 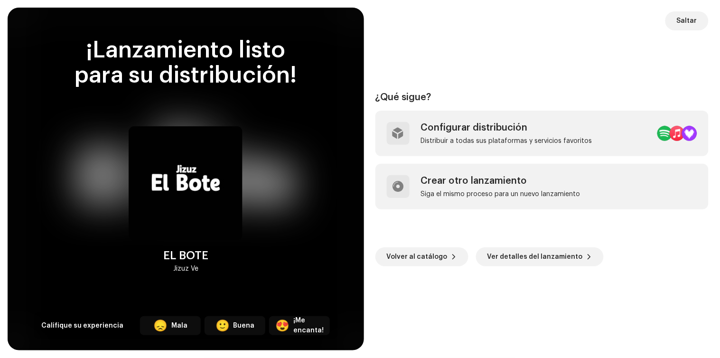 What do you see at coordinates (542, 186) in the screenshot?
I see `re-a-post-create-item: Crear otro lanzamiento` at bounding box center [542, 186].